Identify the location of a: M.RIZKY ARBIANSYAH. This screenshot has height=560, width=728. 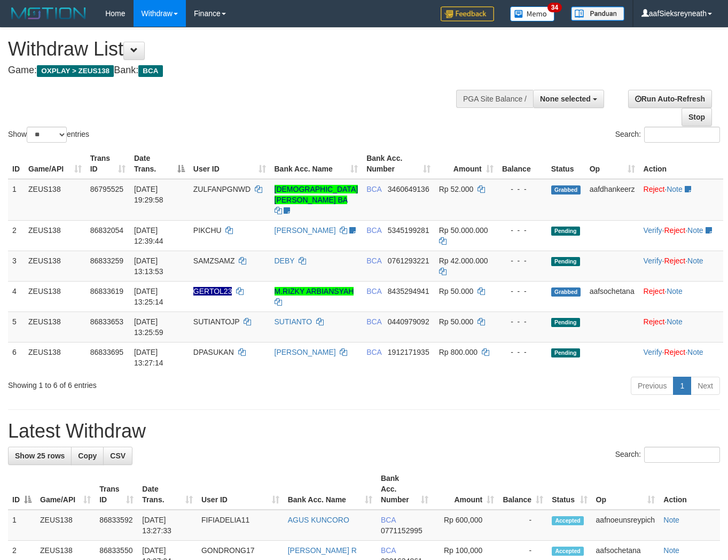
(314, 291).